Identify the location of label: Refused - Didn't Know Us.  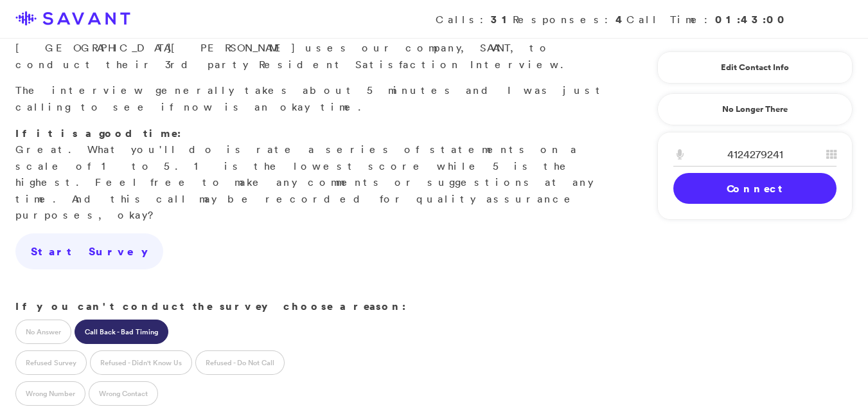
(140, 363).